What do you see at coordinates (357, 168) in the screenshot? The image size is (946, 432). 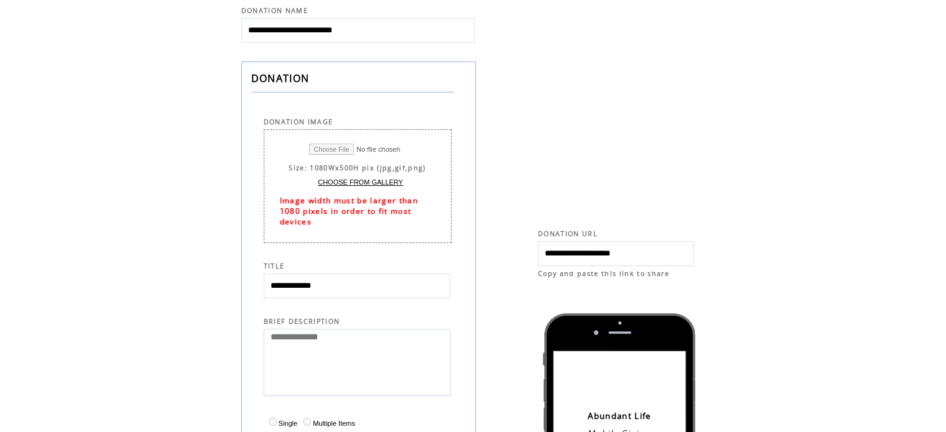 I see `span: Size: 1080Wx500H pix (jpg,gif,png)` at bounding box center [357, 168].